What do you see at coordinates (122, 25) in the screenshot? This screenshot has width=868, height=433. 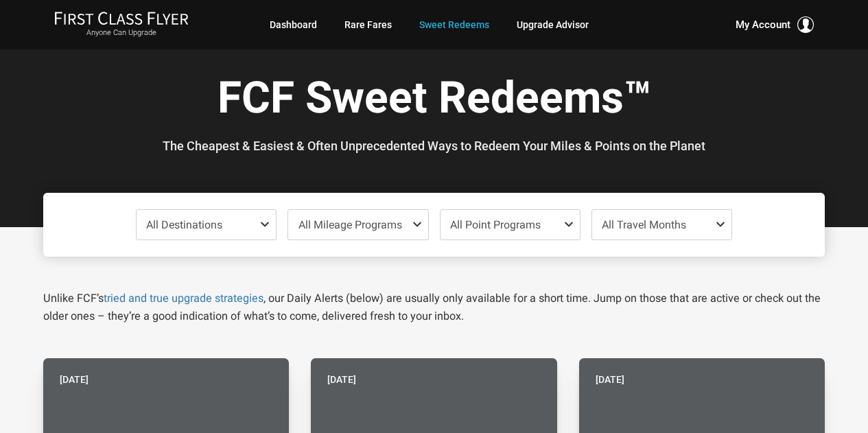 I see `a: First Class FlyerAnyone Can Upgrade` at bounding box center [122, 25].